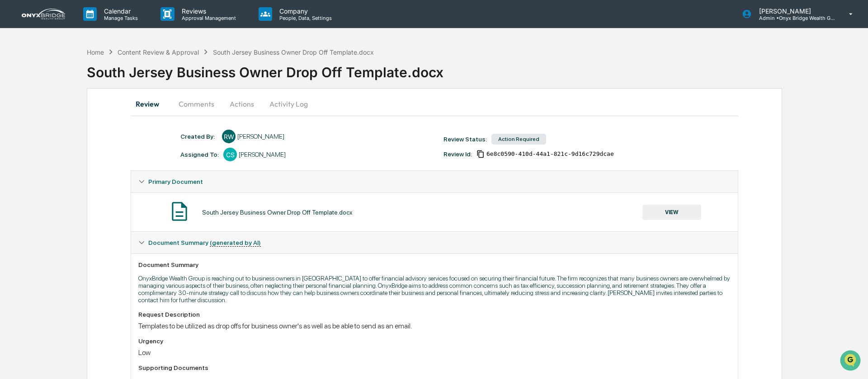 Image resolution: width=868 pixels, height=379 pixels. Describe the element at coordinates (434, 352) in the screenshot. I see `div: Low` at that location.